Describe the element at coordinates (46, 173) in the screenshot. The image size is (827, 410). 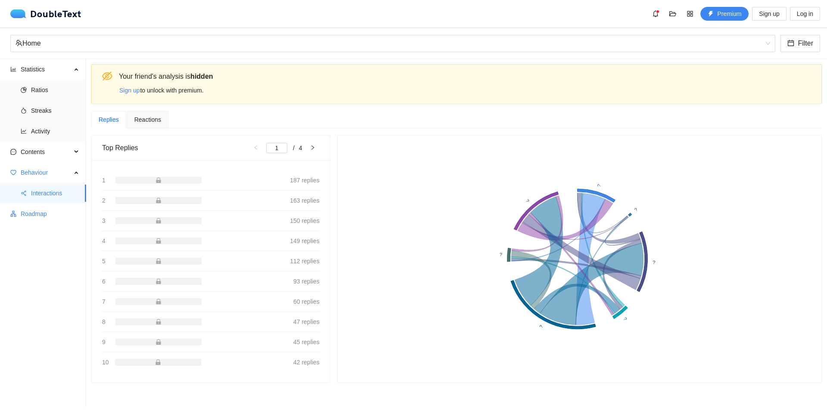
I see `span: Behaviour` at that location.